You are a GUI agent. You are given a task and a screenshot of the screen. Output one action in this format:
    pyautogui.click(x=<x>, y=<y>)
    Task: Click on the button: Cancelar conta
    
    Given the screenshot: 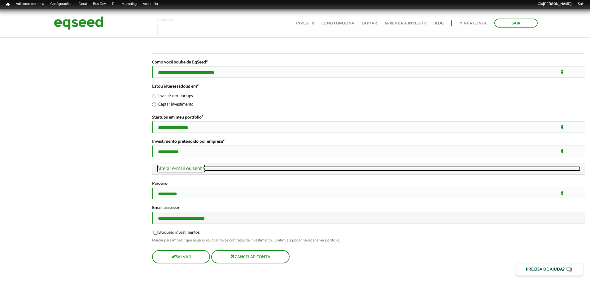 What is the action you would take?
    pyautogui.click(x=250, y=257)
    